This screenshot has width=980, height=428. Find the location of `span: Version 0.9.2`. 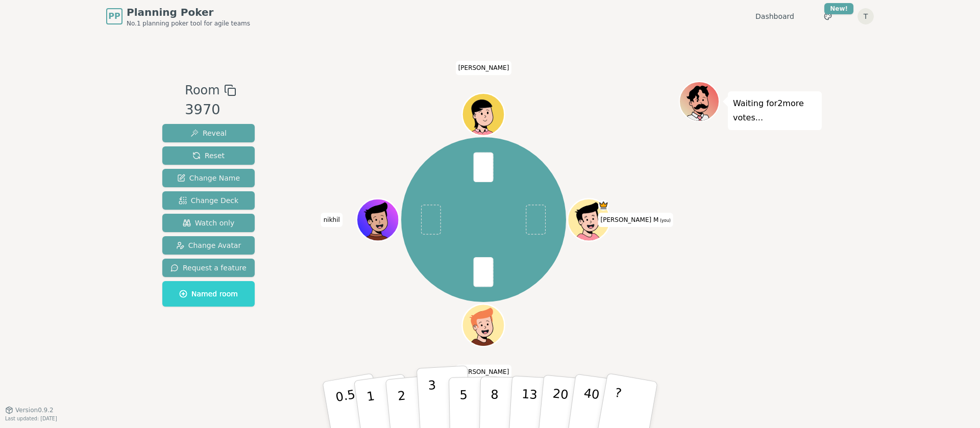

span: Version 0.9.2 is located at coordinates (34, 410).